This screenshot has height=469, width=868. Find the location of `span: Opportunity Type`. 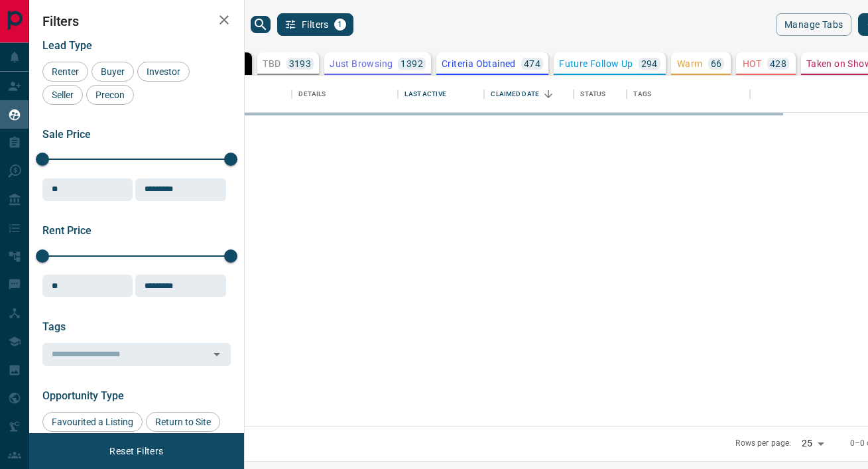

span: Opportunity Type is located at coordinates (83, 396).